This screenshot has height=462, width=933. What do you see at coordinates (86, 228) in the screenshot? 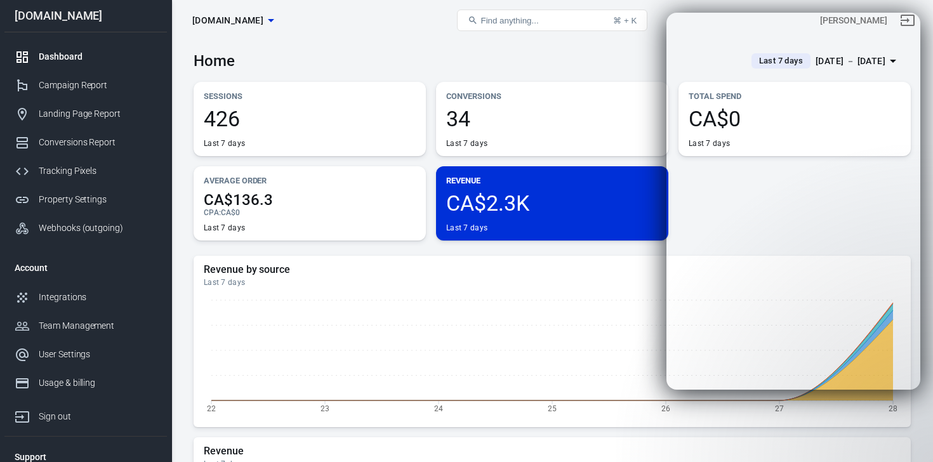
I see `a: Webhooks (outgoing)` at bounding box center [86, 228].